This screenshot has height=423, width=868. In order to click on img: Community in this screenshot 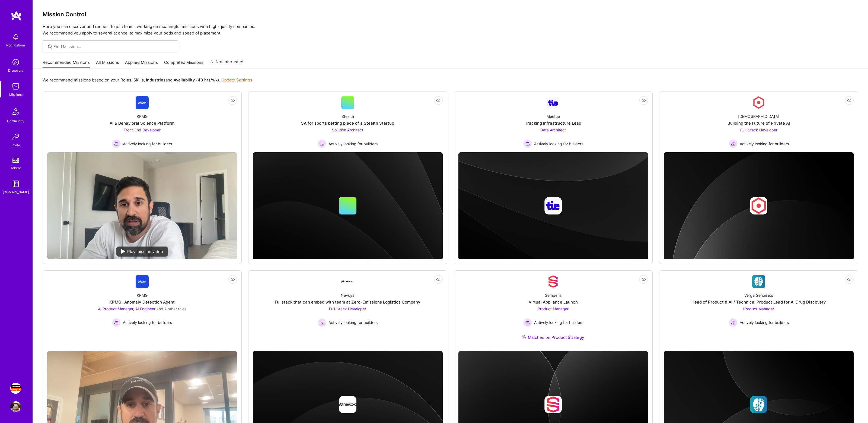, I will do `click(15, 112)`.